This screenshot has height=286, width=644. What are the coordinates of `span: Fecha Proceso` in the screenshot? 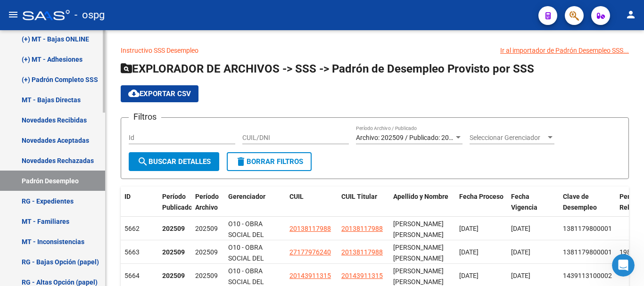 It's located at (481, 197).